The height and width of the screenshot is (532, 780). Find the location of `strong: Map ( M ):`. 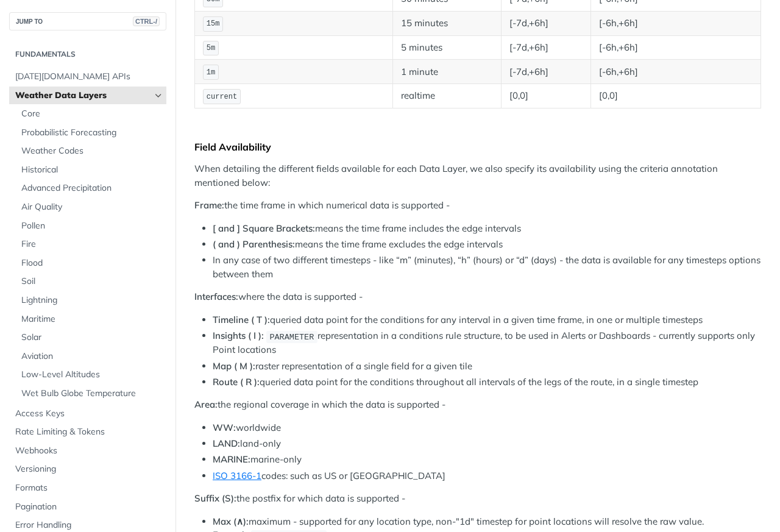

strong: Map ( M ): is located at coordinates (234, 366).